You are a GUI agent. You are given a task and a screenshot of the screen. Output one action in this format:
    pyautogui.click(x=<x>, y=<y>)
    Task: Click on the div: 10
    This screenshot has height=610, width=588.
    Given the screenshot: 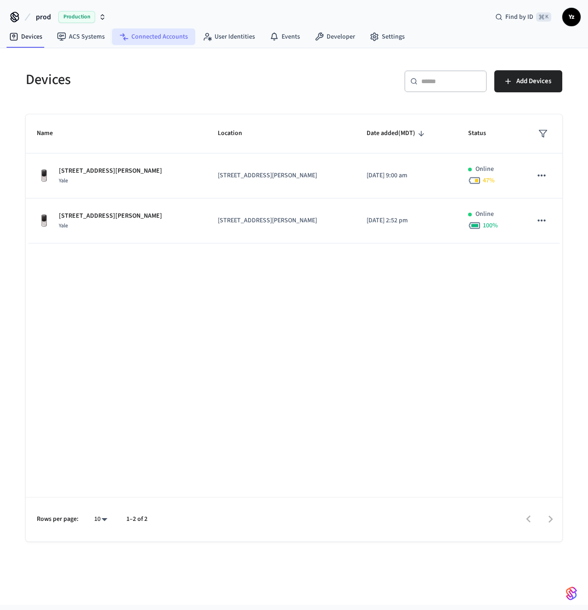 What is the action you would take?
    pyautogui.click(x=101, y=519)
    